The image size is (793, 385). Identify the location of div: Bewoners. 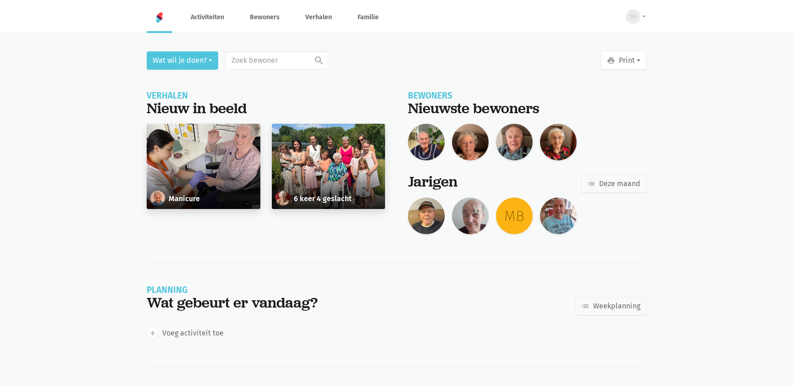
(527, 96).